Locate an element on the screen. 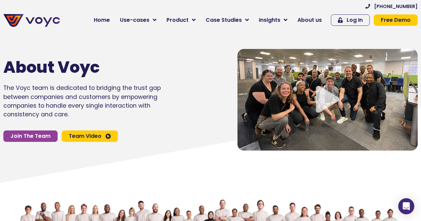 This screenshot has width=421, height=221. p: The Voyc team is dedicated to bridging the trust gap between companies and customers by empowerin... is located at coordinates (95, 101).